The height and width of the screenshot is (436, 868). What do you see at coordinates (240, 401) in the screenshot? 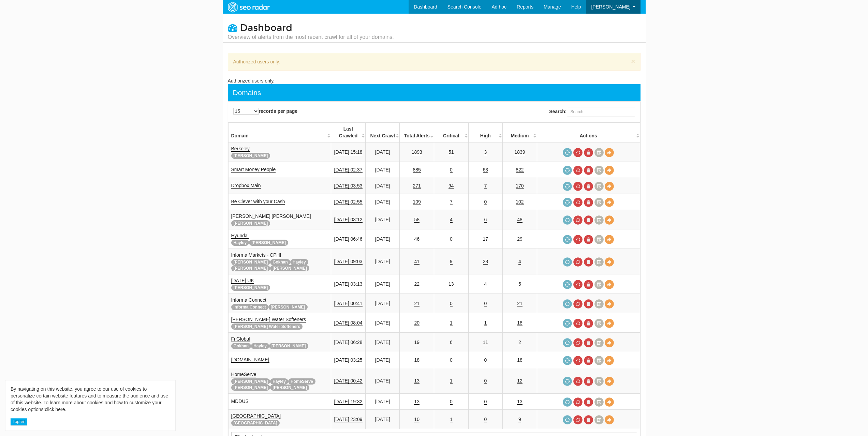
I see `a: MDDUS` at bounding box center [240, 401].